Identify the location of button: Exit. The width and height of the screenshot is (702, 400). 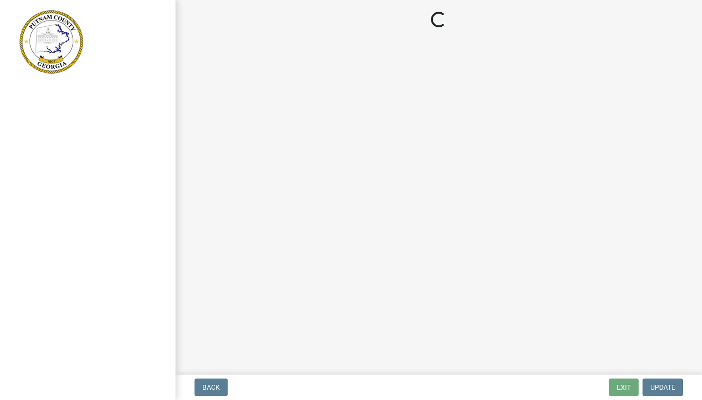
(623, 387).